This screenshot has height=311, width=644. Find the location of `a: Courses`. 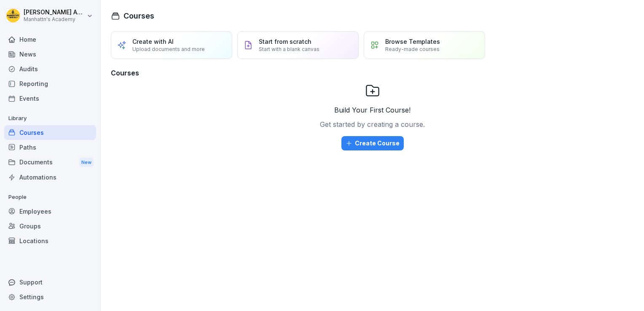

a: Courses is located at coordinates (50, 132).